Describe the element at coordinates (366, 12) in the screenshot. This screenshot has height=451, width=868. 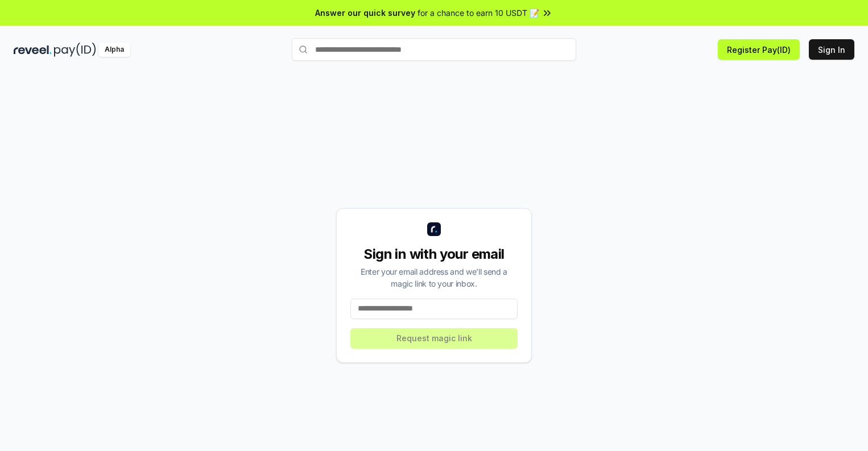
I see `span: Answer our quick survey` at that location.